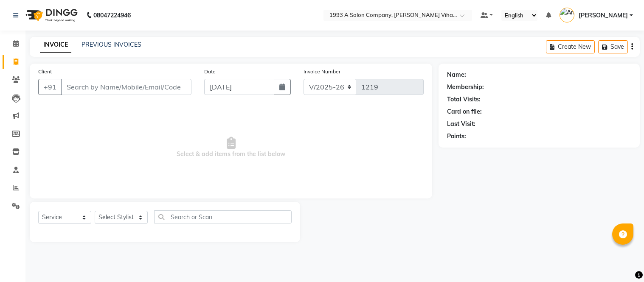  What do you see at coordinates (456, 136) in the screenshot?
I see `div: Points:` at bounding box center [456, 136].